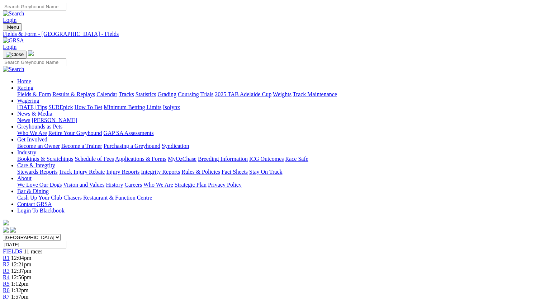 This screenshot has height=299, width=545. I want to click on a: Privacy Policy, so click(225, 184).